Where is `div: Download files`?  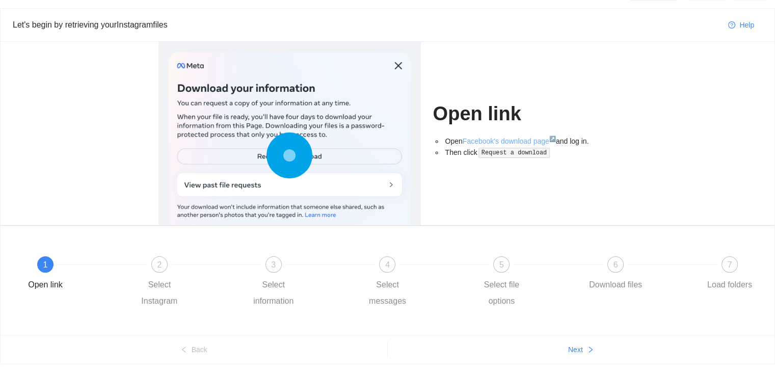
div: Download files is located at coordinates (615, 285).